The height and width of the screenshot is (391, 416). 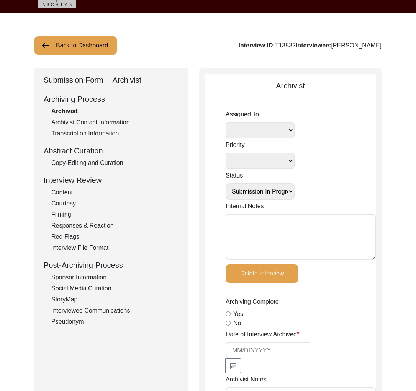 I want to click on label: Archiving Complete, so click(x=253, y=302).